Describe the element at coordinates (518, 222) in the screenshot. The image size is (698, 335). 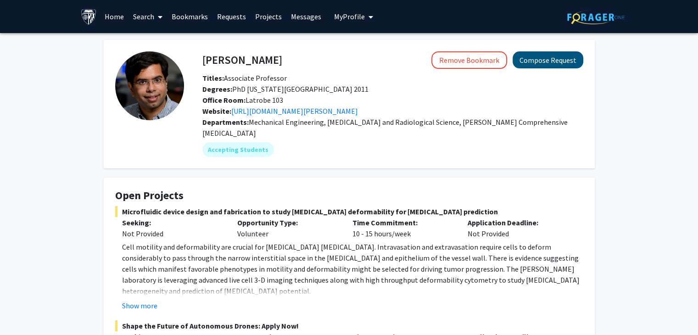
I see `p: Application Deadline:` at that location.